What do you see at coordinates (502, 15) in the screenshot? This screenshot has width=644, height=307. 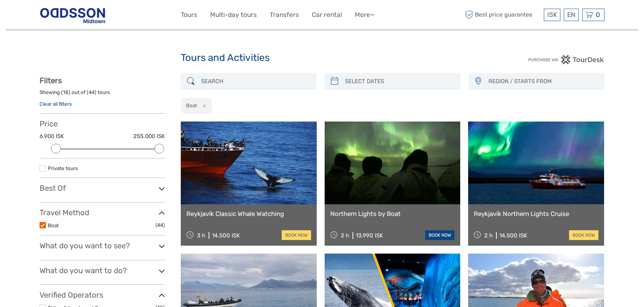 I see `span: Best price guarantee` at bounding box center [502, 15].